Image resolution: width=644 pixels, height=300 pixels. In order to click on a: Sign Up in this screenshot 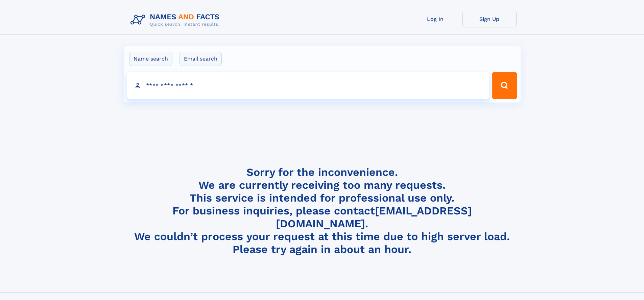, I will do `click(490, 19)`.